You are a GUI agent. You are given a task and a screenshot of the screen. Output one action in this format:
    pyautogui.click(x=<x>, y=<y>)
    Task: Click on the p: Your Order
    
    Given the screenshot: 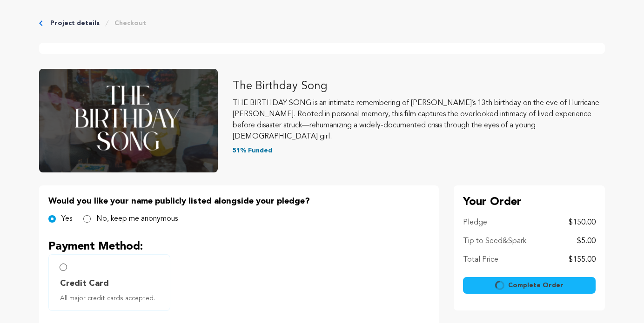 What is the action you would take?
    pyautogui.click(x=529, y=202)
    